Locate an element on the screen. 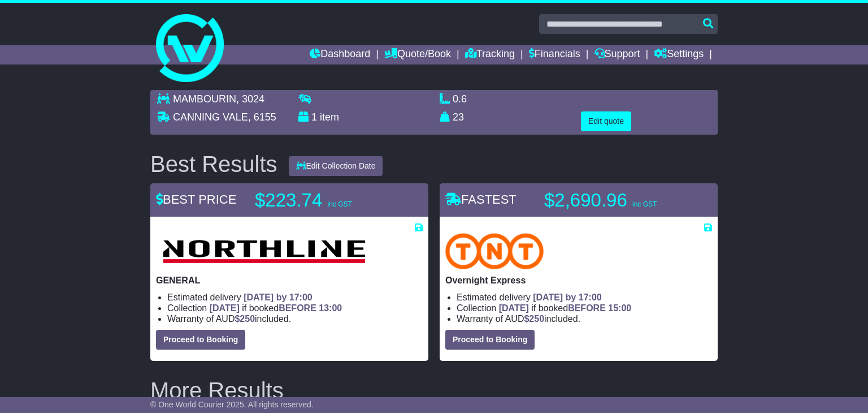 The width and height of the screenshot is (868, 413). h2: More Results is located at coordinates (434, 391).